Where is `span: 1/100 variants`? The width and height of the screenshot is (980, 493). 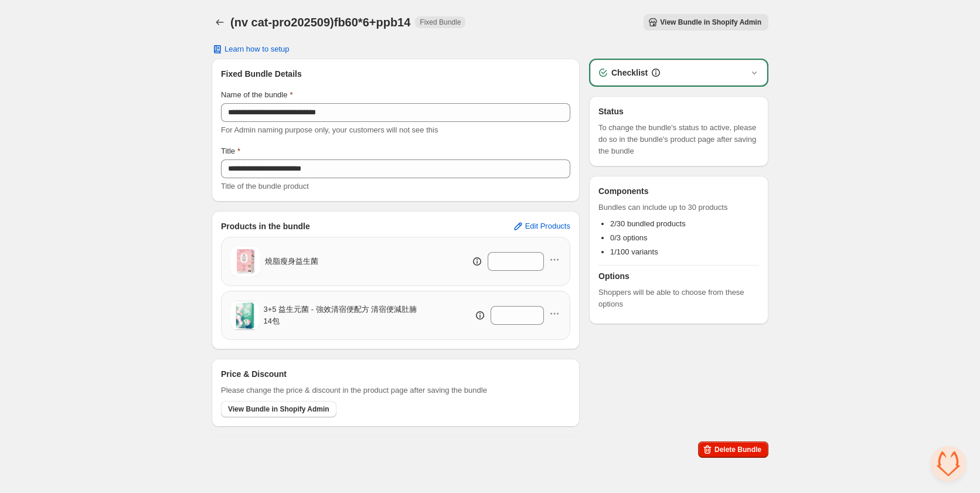 span: 1/100 variants is located at coordinates (634, 251).